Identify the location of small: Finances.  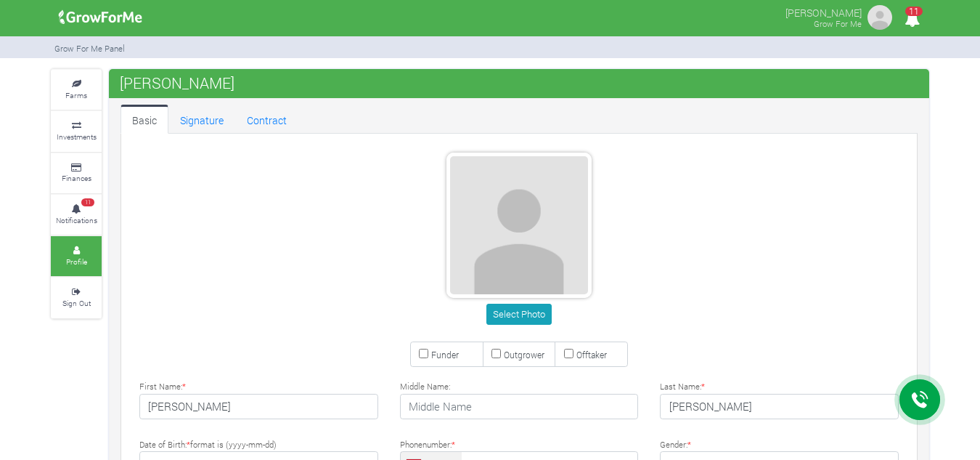
(77, 178).